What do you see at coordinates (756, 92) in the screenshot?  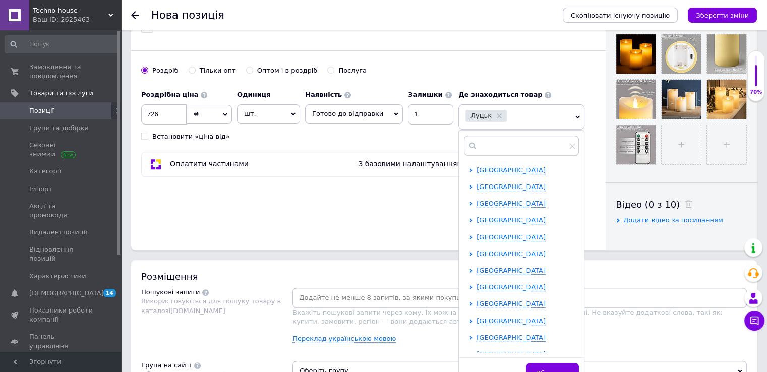 I see `div: 70%` at bounding box center [756, 92].